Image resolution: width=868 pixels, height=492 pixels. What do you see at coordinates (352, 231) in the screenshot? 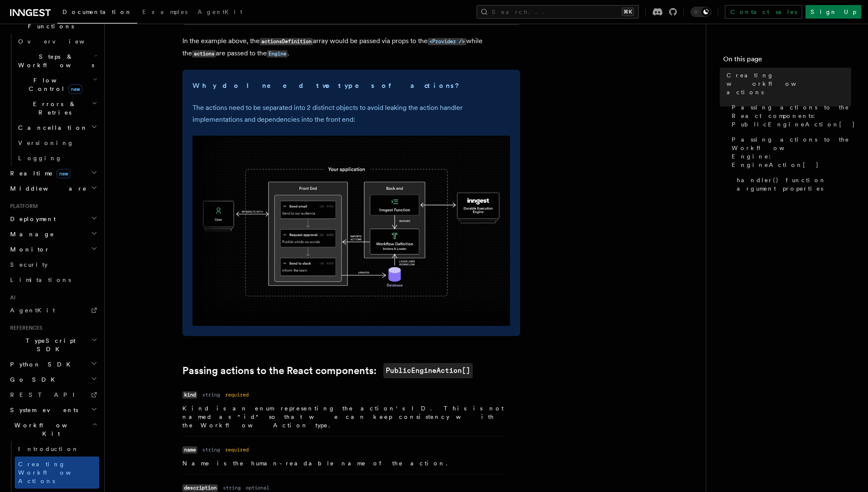
I see `img: The Workflow Kit provides a Workflow Engine to compose workflow actions on the back end and a set...` at bounding box center [352, 231].